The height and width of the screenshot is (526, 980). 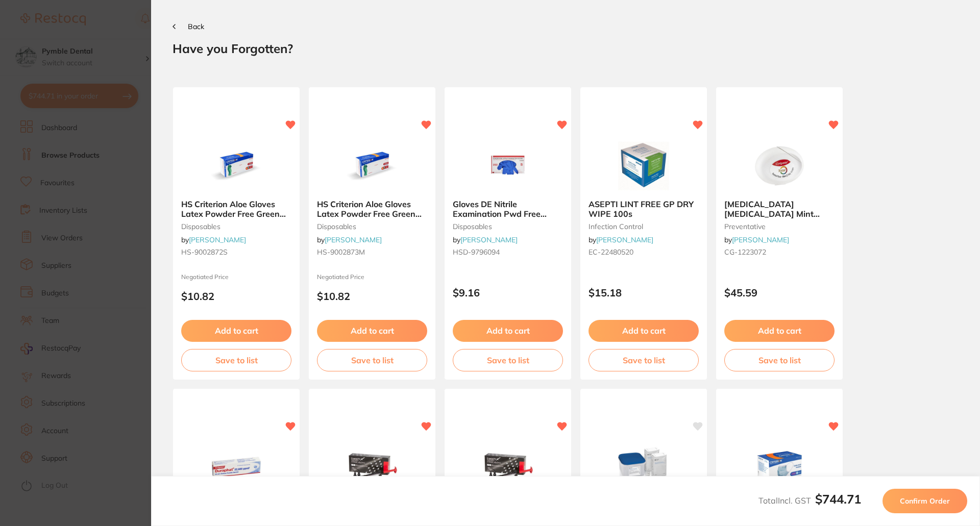 What do you see at coordinates (643, 467) in the screenshot?
I see `img: Blueprint Xcreme | 500g Bag | Refill of 2` at bounding box center [643, 467].